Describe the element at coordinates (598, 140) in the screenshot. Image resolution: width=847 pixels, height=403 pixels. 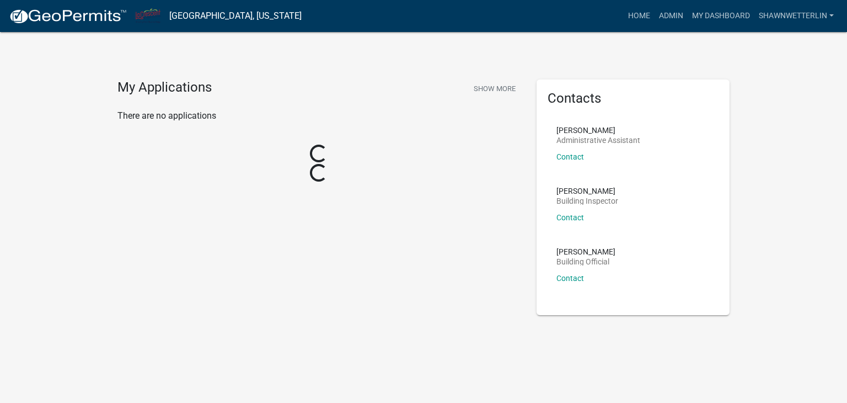
I see `p: Administrative Assistant` at that location.